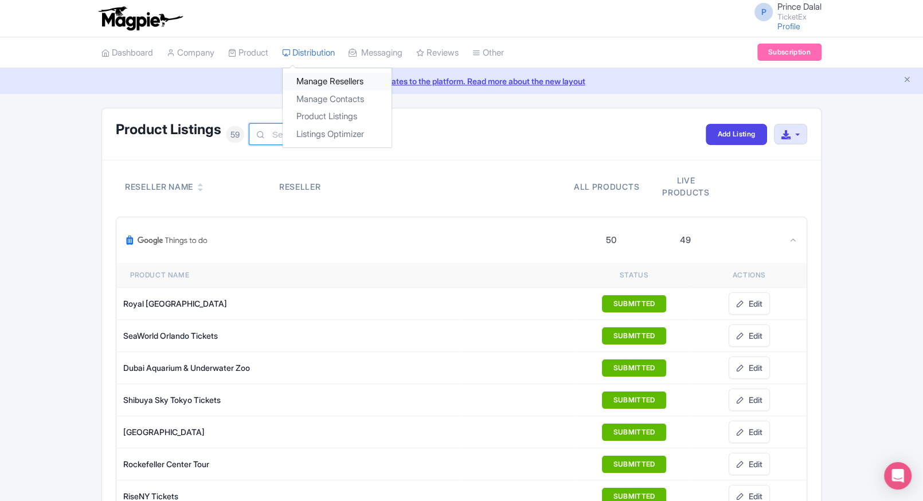  I want to click on th: Actions, so click(749, 275).